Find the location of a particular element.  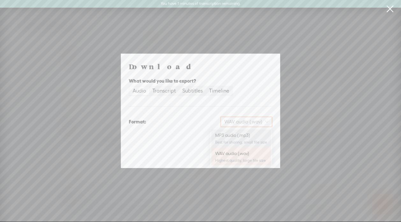

div: WAV audio (.wav) is located at coordinates (241, 153).